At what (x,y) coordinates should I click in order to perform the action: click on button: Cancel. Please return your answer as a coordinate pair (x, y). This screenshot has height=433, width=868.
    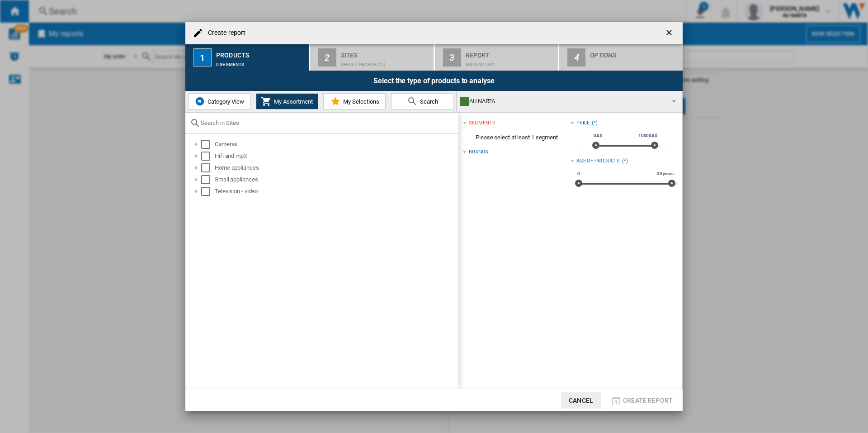
    Looking at the image, I should click on (581, 400).